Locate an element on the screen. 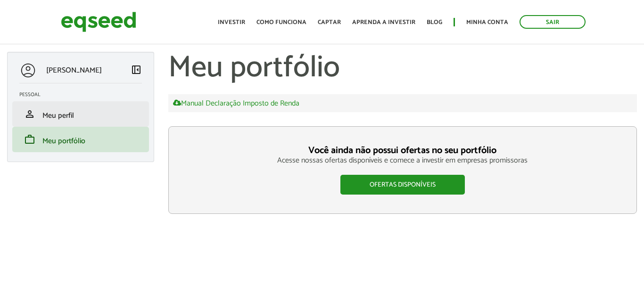 Image resolution: width=644 pixels, height=302 pixels. h3: Você ainda não possui ofertas no seu portfólio is located at coordinates (403, 151).